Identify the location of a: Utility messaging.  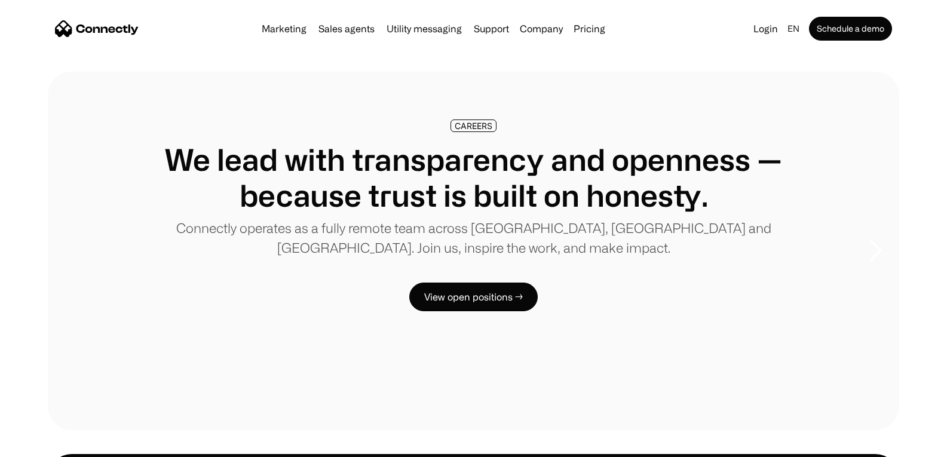
(424, 29).